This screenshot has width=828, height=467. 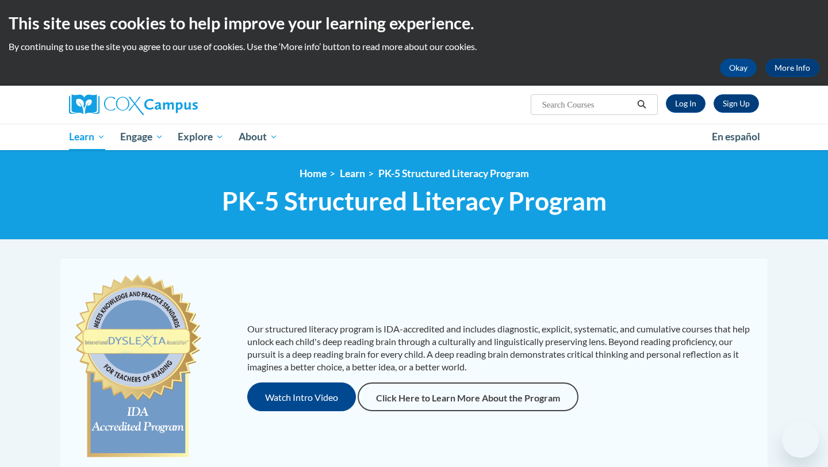 I want to click on a: About, so click(x=258, y=137).